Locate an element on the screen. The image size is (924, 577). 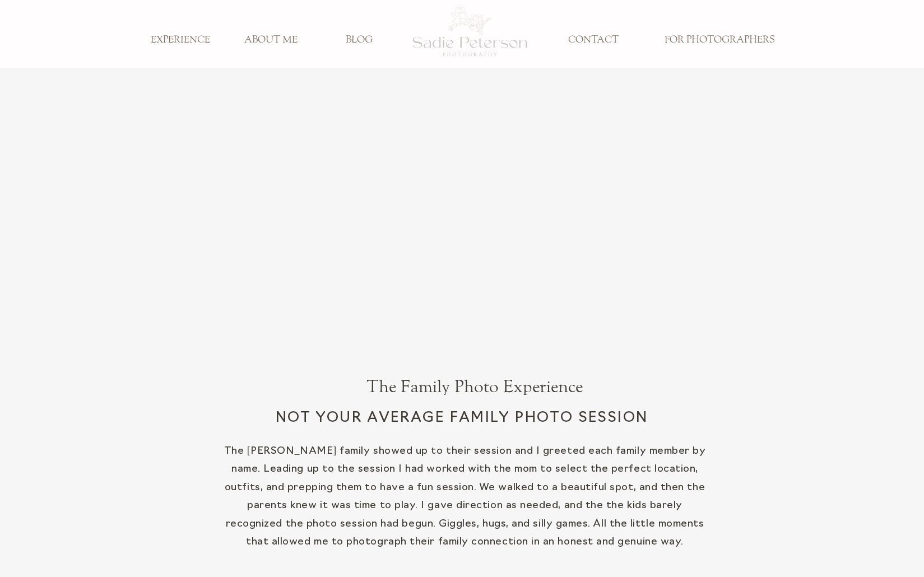
h3: BLOG is located at coordinates (359, 40).